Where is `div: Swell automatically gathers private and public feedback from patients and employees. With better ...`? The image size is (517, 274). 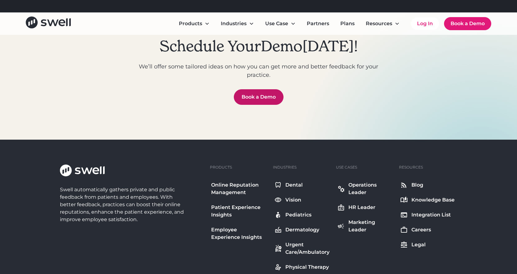 div: Swell automatically gathers private and public feedback from patients and employees. With better ... is located at coordinates (123, 204).